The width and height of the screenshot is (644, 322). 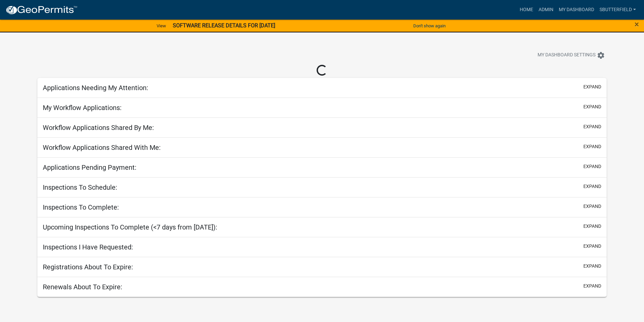 I want to click on h5: Renewals About To Expire:, so click(x=82, y=287).